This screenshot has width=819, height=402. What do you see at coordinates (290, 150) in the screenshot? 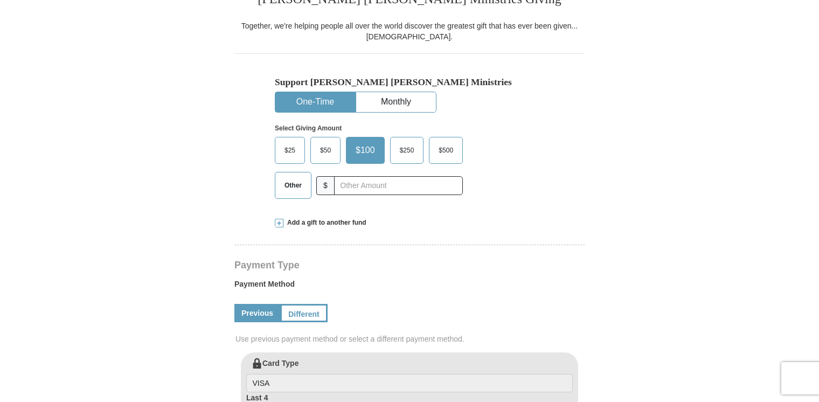
I see `span: $25` at bounding box center [290, 150].